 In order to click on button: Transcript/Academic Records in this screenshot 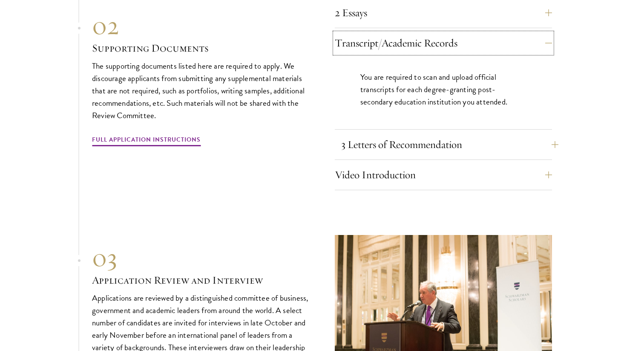, I will do `click(443, 43)`.